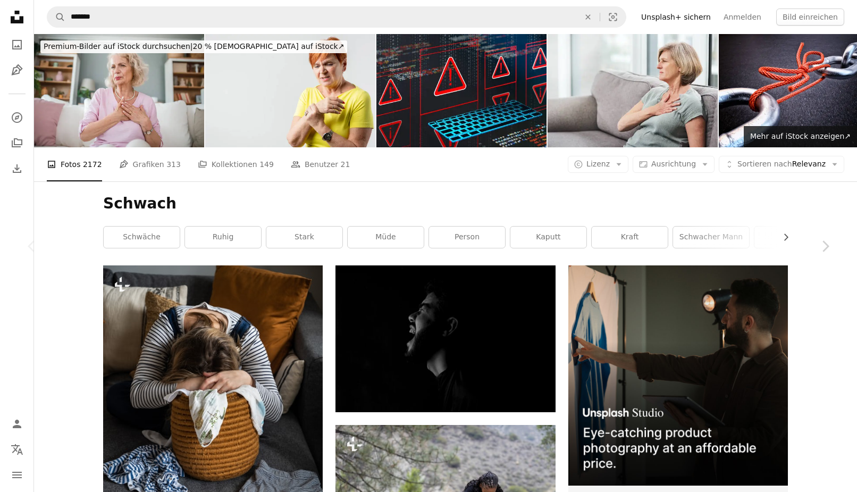 This screenshot has width=857, height=492. What do you see at coordinates (781, 164) in the screenshot?
I see `span: Relevanz` at bounding box center [781, 164].